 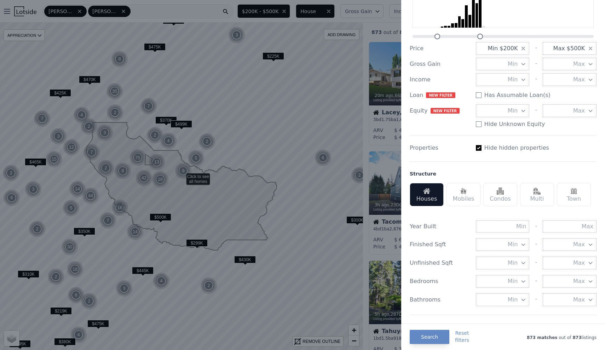 What do you see at coordinates (533, 337) in the screenshot?
I see `div: out of listings` at bounding box center [533, 337].